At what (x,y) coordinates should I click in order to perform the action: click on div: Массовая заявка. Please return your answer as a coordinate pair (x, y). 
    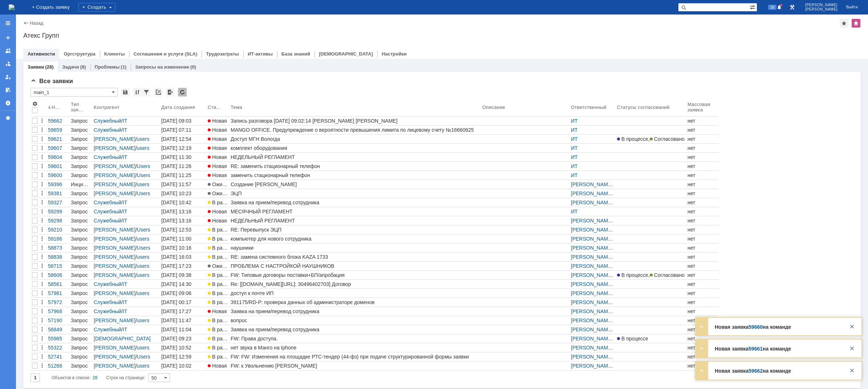
    Looking at the image, I should click on (699, 107).